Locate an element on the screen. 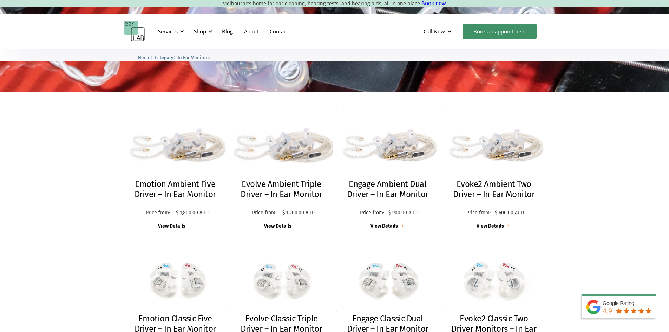  img: Evoke2 Ambient Two Driver – In Ear Monitor is located at coordinates (494, 143).